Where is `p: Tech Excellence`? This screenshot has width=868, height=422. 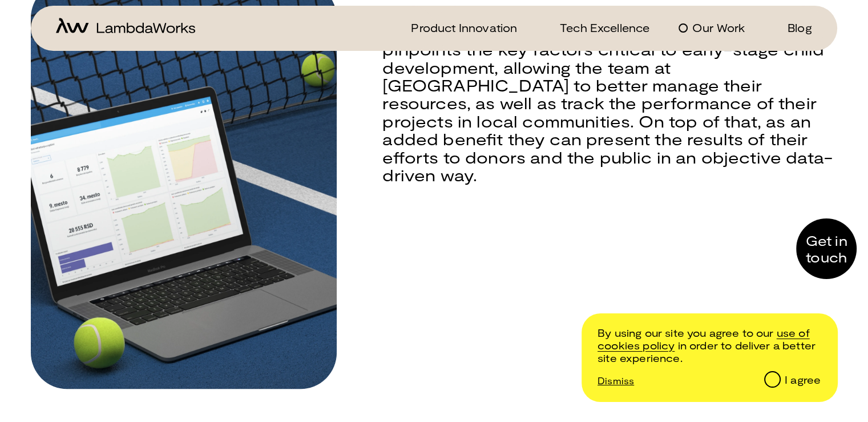 p: Tech Excellence is located at coordinates (604, 27).